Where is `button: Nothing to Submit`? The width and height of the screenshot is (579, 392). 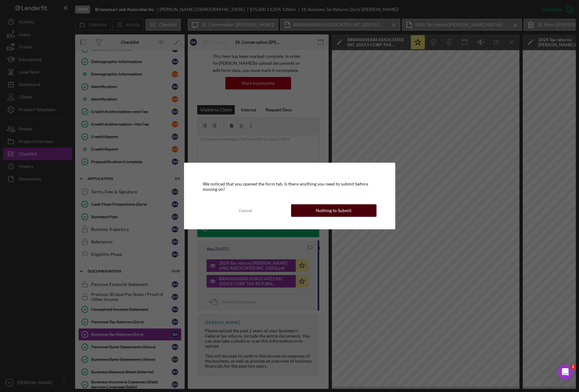
button: Nothing to Submit is located at coordinates (334, 210).